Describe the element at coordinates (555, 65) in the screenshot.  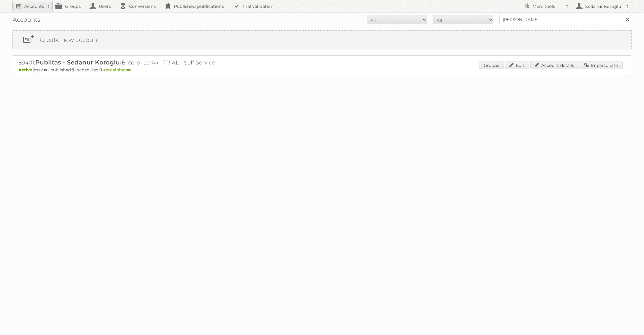
I see `a: Account details` at that location.